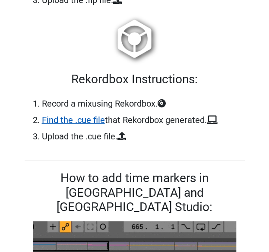 Image resolution: width=269 pixels, height=252 pixels. What do you see at coordinates (67, 103) in the screenshot?
I see `strong: Record a mix` at bounding box center [67, 103].